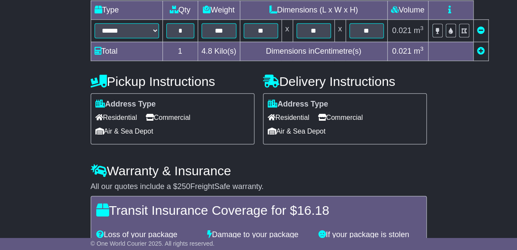 The image size is (517, 250). What do you see at coordinates (259, 210) in the screenshot?
I see `h4: Transit Insurance Coverage for $` at bounding box center [259, 210].